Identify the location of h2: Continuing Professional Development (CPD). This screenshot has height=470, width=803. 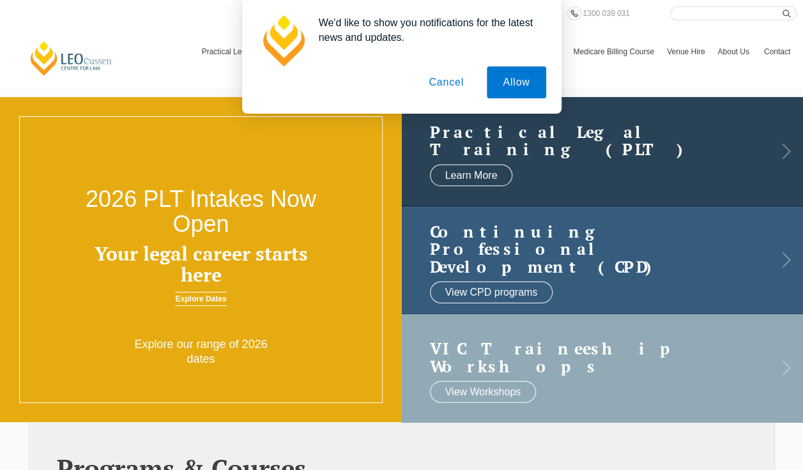
(590, 249).